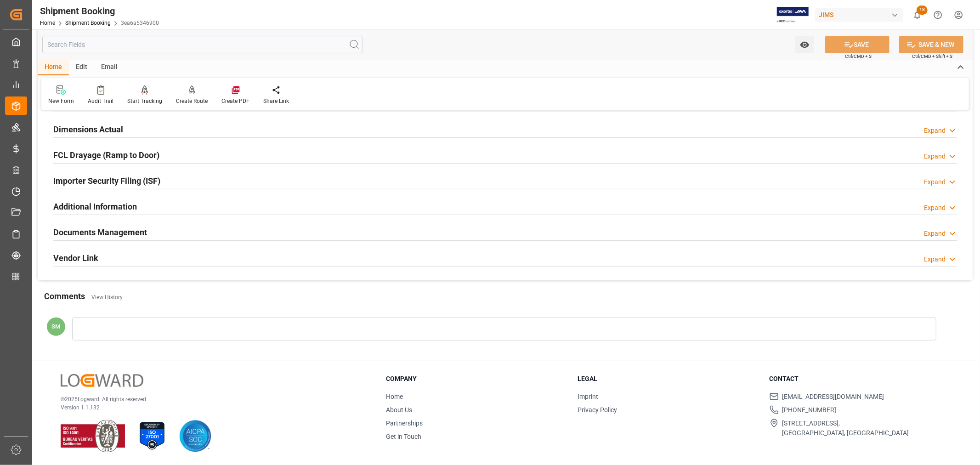 This screenshot has height=465, width=980. I want to click on div: Shipment Booking, so click(99, 11).